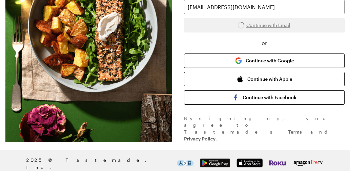  Describe the element at coordinates (265, 98) in the screenshot. I see `button: Continue with Facebook` at that location.